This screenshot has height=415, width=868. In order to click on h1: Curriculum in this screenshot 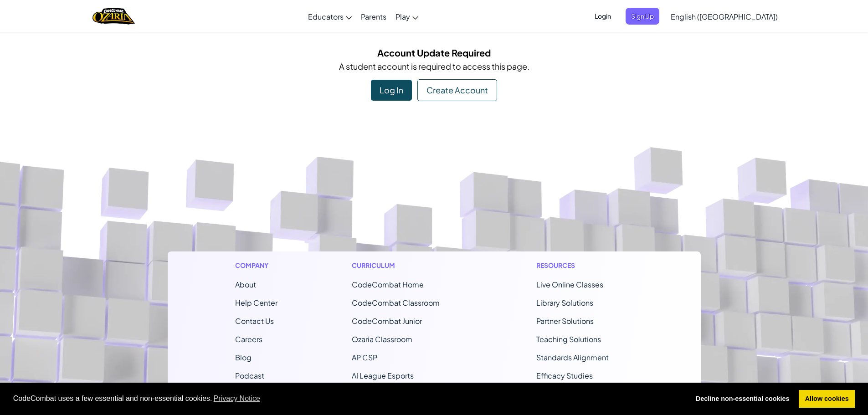, I will do `click(407, 265)`.